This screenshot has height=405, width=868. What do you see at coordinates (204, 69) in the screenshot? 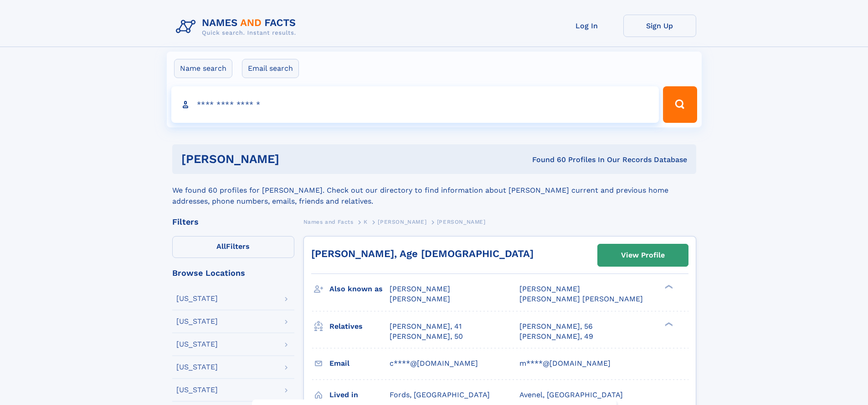
I see `label: Name search` at bounding box center [204, 69].